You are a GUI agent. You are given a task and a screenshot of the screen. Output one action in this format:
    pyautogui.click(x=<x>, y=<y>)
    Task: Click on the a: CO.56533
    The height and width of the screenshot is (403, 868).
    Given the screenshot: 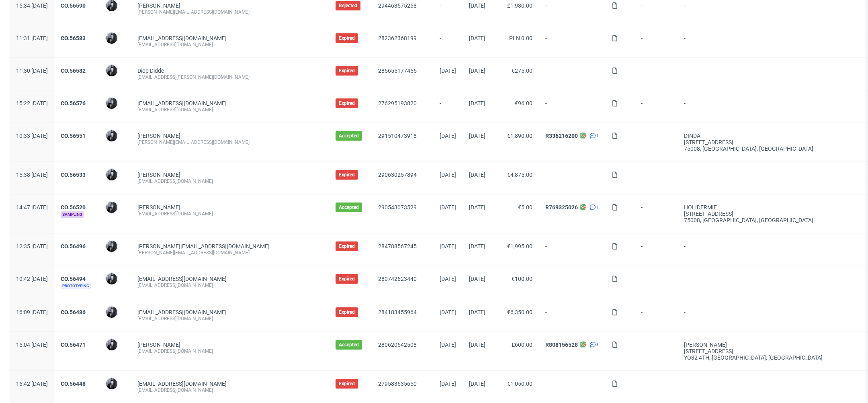 What is the action you would take?
    pyautogui.click(x=73, y=175)
    